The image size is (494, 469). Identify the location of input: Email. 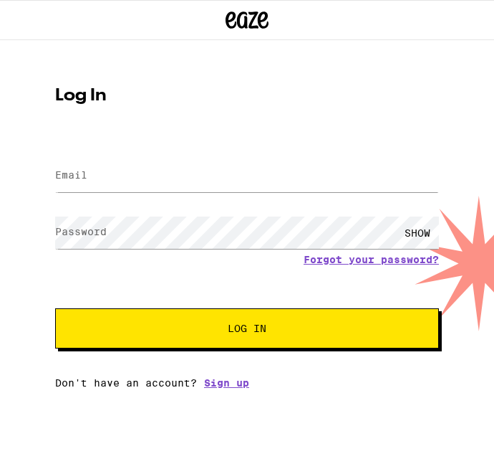
(247, 176).